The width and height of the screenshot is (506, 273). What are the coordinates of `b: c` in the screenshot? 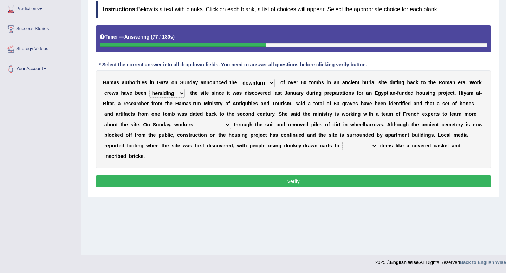 It's located at (414, 83).